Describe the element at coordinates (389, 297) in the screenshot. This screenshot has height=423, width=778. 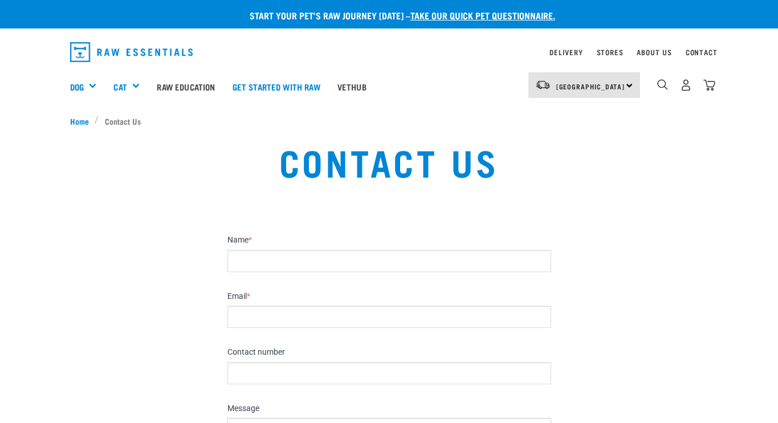
I see `label: Email` at that location.